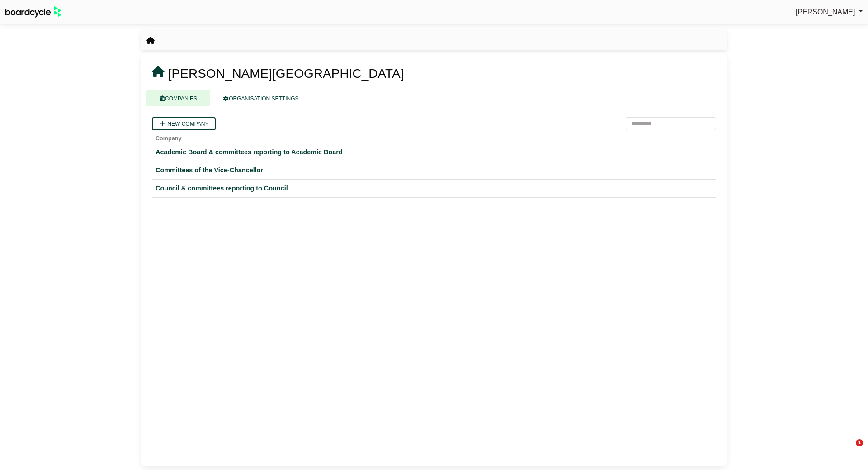 The height and width of the screenshot is (470, 868). I want to click on a: ORGANISATION SETTINGS, so click(261, 98).